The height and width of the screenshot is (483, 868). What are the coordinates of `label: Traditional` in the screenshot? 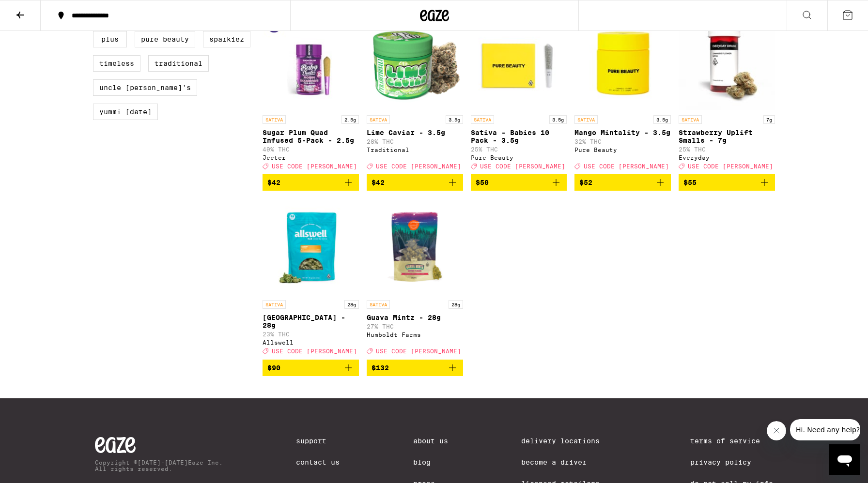 It's located at (178, 63).